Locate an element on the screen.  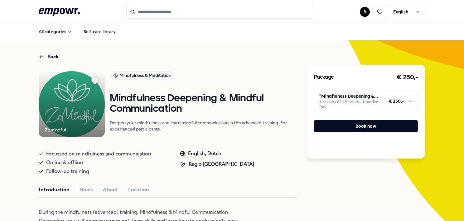
button: About is located at coordinates (110, 189).